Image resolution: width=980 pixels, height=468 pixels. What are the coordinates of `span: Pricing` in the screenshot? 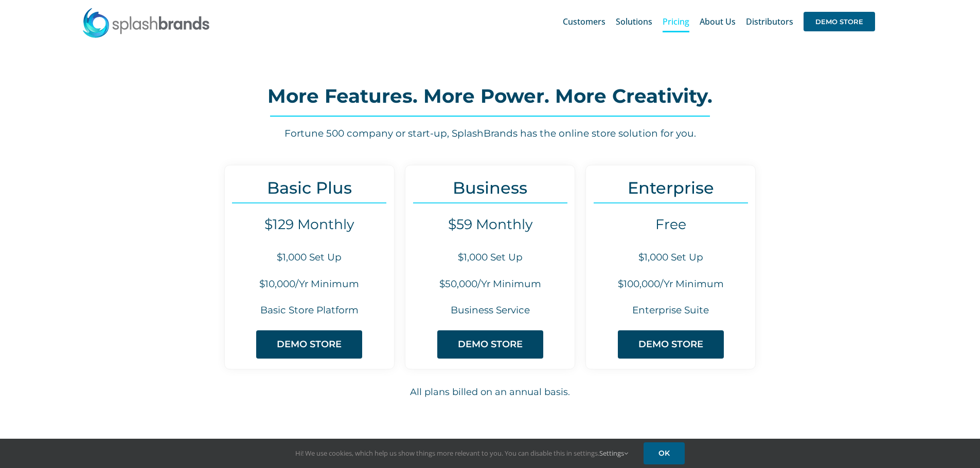 It's located at (676, 21).